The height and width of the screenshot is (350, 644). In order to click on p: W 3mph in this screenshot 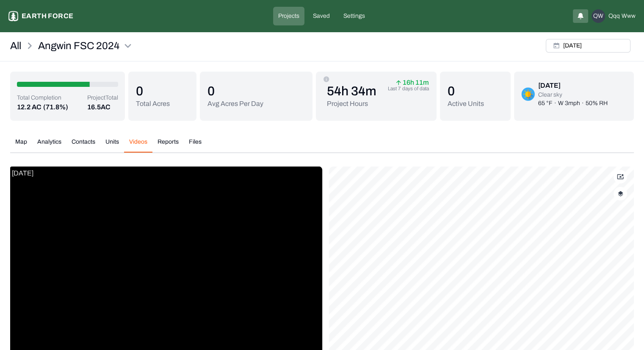, I will do `click(569, 103)`.